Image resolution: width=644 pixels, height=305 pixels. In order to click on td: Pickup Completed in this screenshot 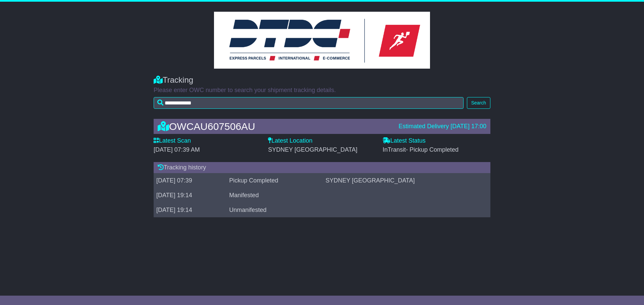, I will do `click(274, 181)`.